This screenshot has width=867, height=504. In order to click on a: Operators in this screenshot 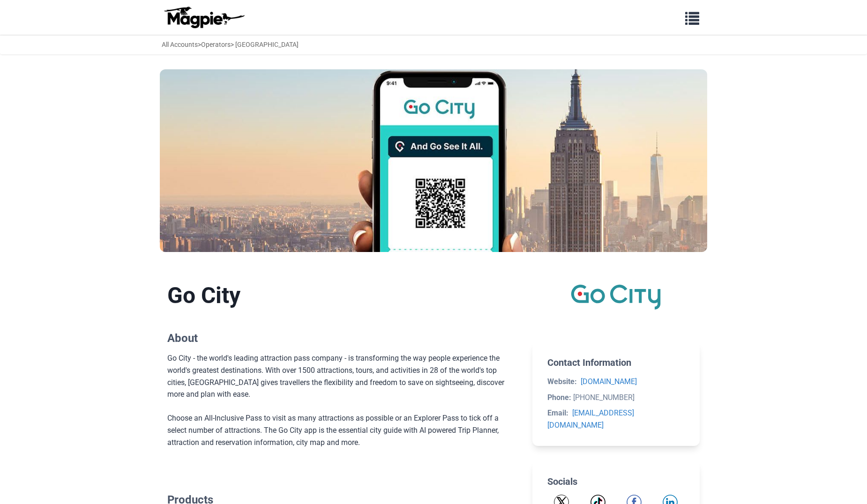, I will do `click(216, 44)`.